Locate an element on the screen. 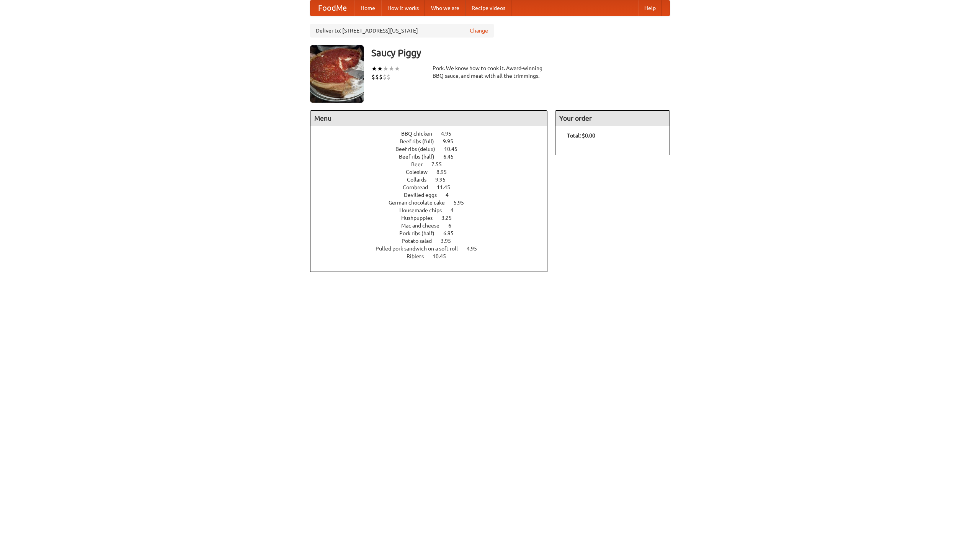  span: Mac and cheese is located at coordinates (424, 226).